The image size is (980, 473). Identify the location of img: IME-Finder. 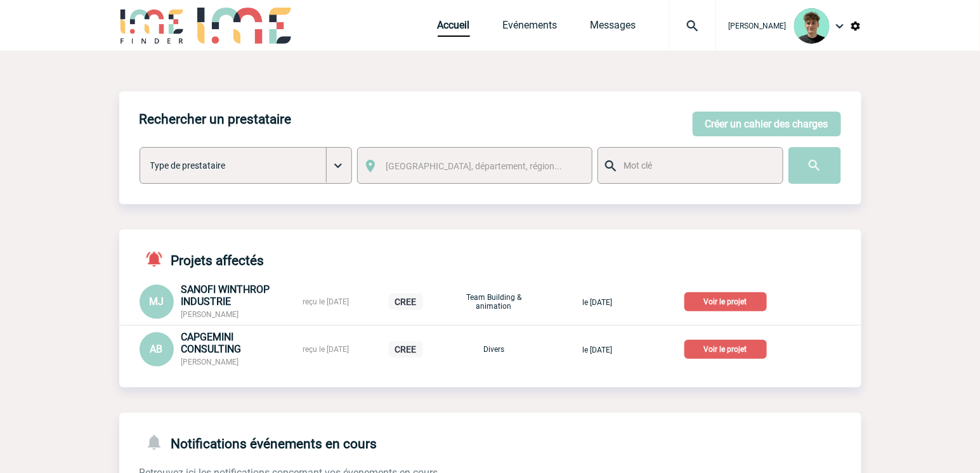
(153, 26).